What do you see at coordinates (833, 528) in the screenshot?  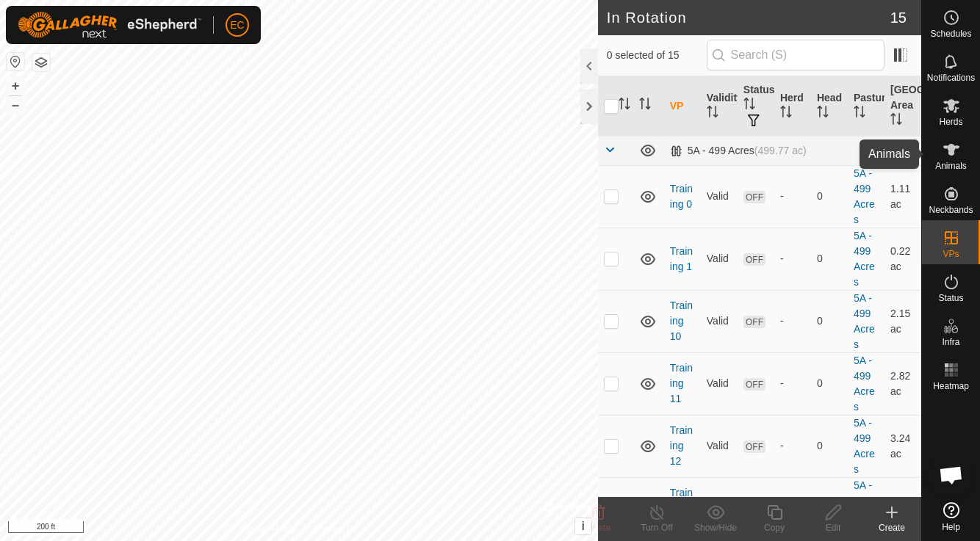 I see `div: Edit` at bounding box center [833, 528].